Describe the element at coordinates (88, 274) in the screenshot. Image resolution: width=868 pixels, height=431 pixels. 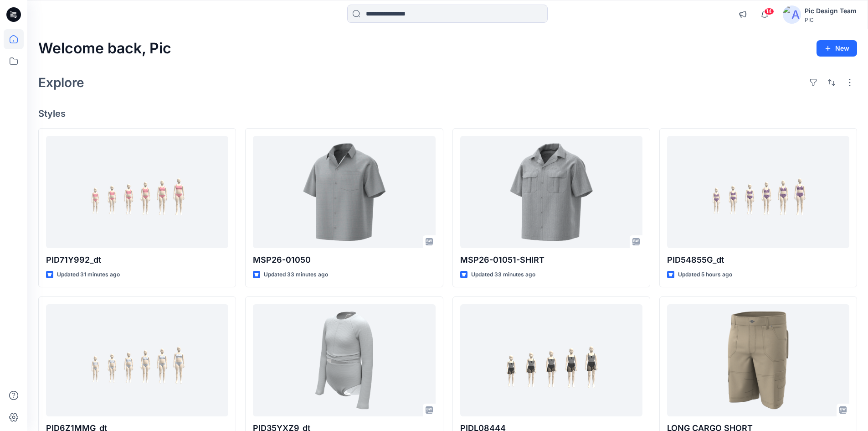
I see `p: Updated 31 minutes ago` at that location.